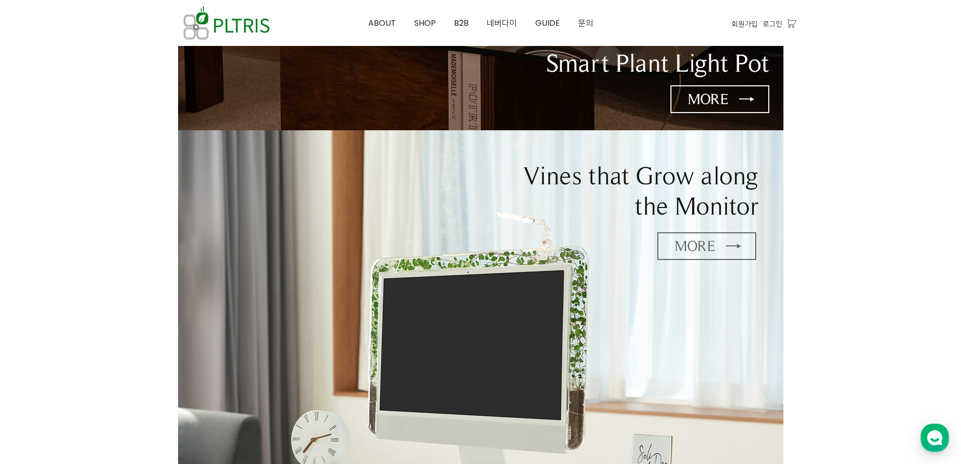  Describe the element at coordinates (586, 23) in the screenshot. I see `span: 문의` at that location.